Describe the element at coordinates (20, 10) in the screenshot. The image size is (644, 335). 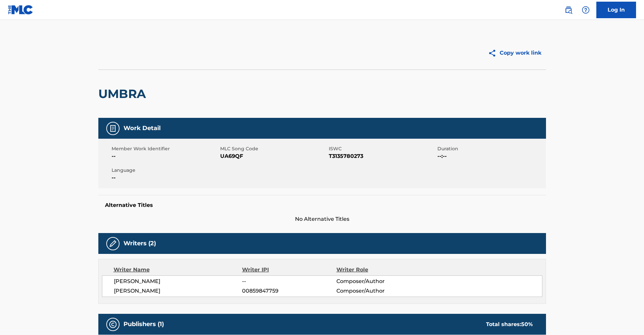
I see `img: MLC Logo` at that location.